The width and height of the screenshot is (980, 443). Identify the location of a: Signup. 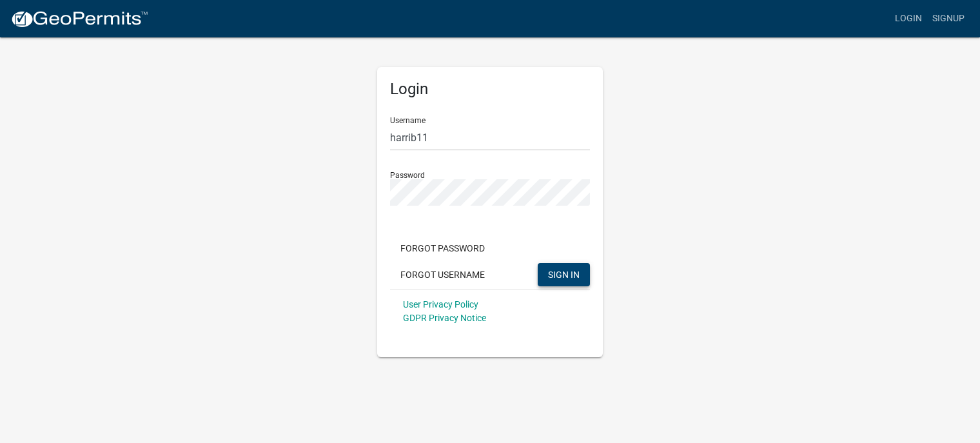
(948, 19).